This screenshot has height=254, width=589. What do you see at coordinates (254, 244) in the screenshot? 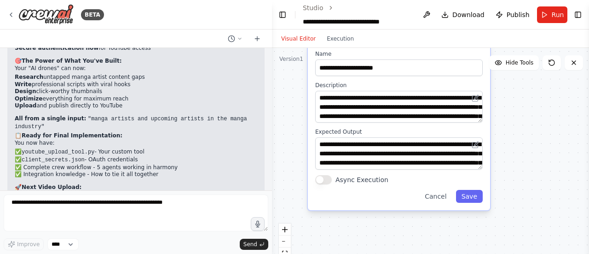
I see `button: Send` at bounding box center [254, 244].